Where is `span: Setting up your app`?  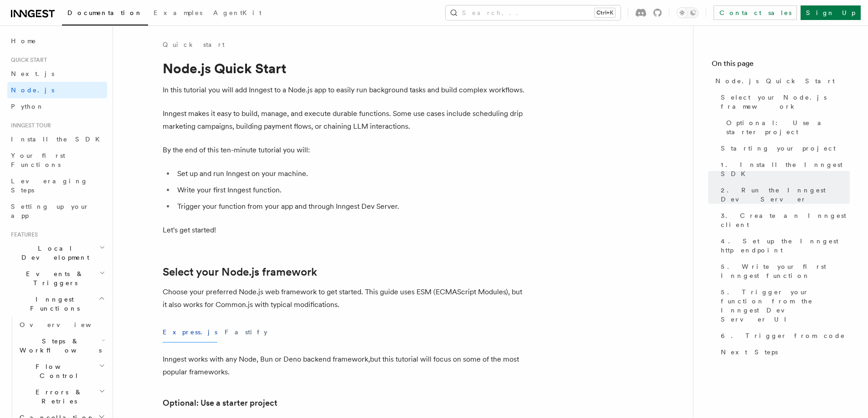 span: Setting up your app is located at coordinates (50, 211).